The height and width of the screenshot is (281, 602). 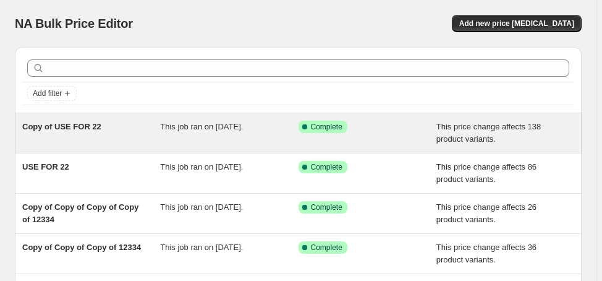 What do you see at coordinates (80, 213) in the screenshot?
I see `span: Copy of Copy of Copy of Copy of 12334` at bounding box center [80, 213].